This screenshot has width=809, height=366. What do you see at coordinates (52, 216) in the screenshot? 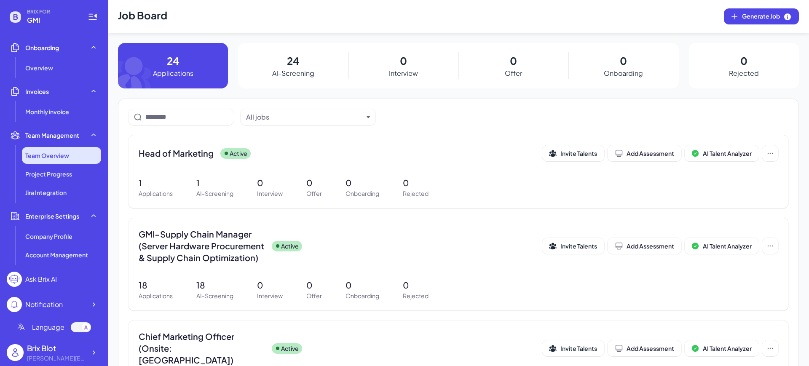
I see `span: Enterprise Settings` at bounding box center [52, 216].